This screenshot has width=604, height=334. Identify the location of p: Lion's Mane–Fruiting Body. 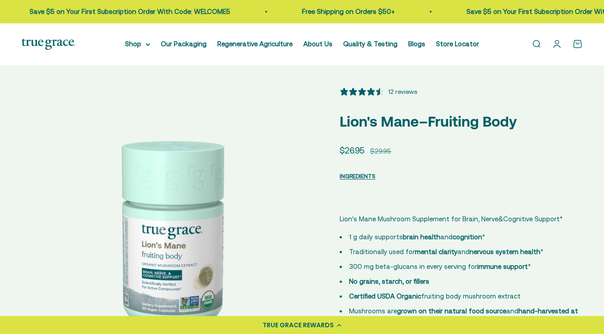
(461, 121).